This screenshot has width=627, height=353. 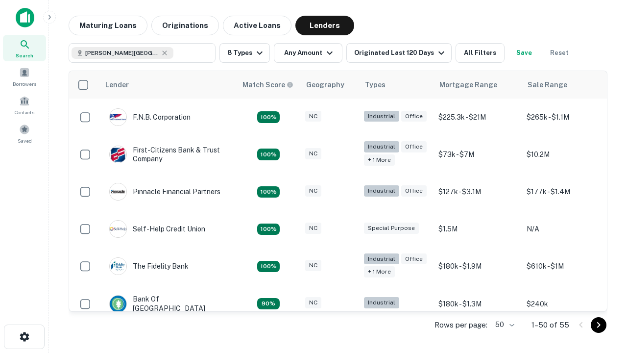 I want to click on button: Reset, so click(x=559, y=53).